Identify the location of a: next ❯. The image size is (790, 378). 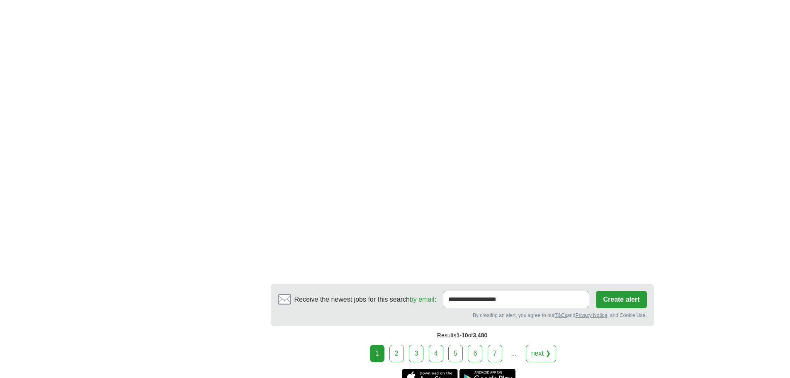
(541, 353).